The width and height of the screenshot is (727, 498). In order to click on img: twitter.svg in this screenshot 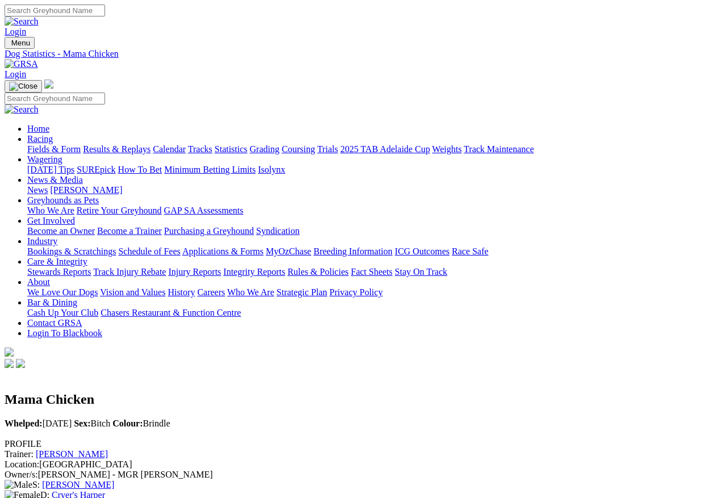, I will do `click(20, 364)`.